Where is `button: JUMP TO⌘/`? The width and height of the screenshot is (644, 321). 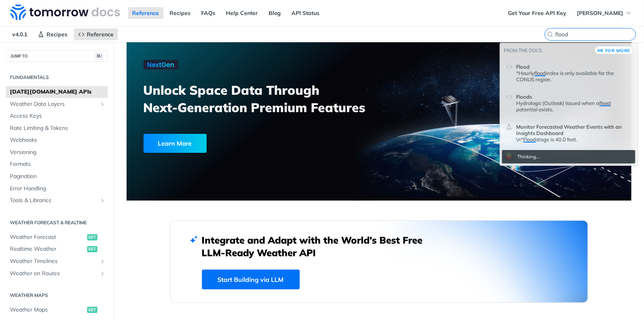 button: JUMP TO⌘/ is located at coordinates (57, 56).